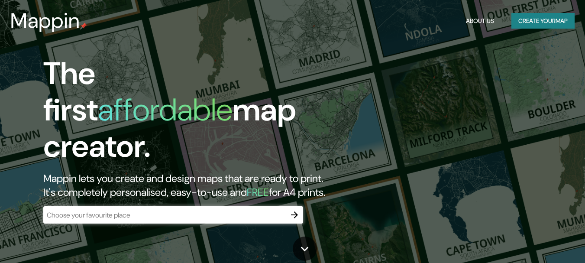 The width and height of the screenshot is (585, 263). What do you see at coordinates (543, 21) in the screenshot?
I see `button: Create yourmap` at bounding box center [543, 21].